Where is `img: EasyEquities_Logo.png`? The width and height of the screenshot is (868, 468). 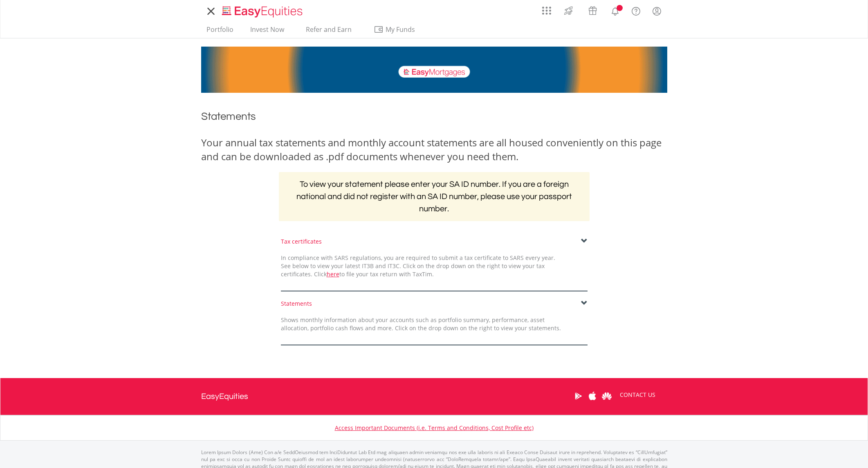
img: EasyEquities_Logo.png is located at coordinates (263, 11).